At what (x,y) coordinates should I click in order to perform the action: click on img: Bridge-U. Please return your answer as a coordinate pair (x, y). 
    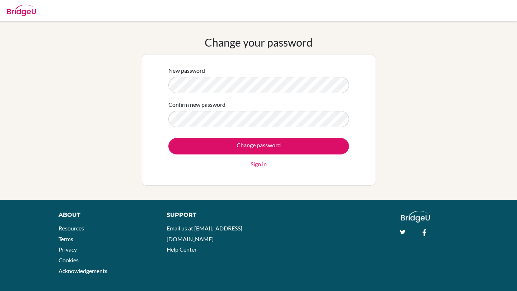
    Looking at the image, I should click on (22, 10).